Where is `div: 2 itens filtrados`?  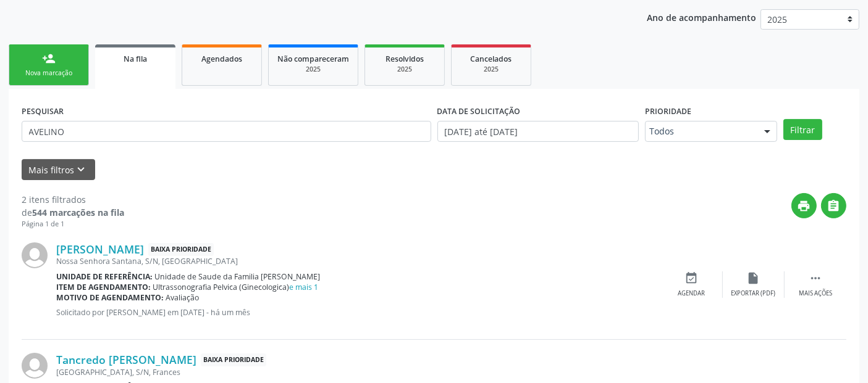
div: 2 itens filtrados is located at coordinates (73, 199).